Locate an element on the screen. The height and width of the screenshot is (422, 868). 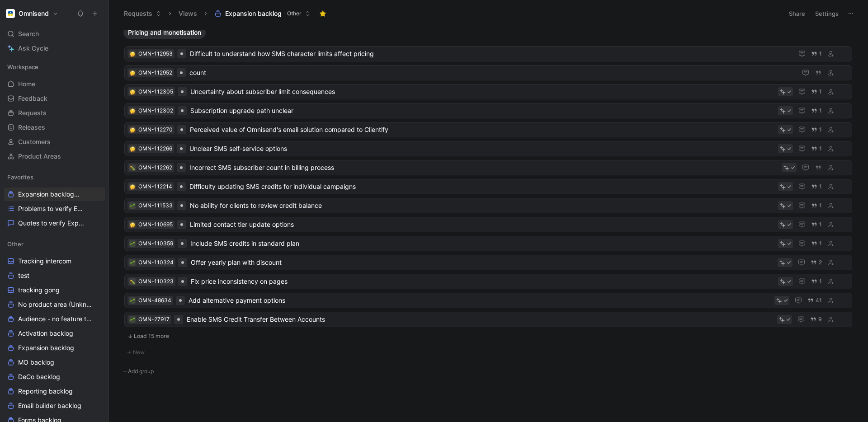
a: 🌱OMN-110324Offer yearly plan with discount2 is located at coordinates (488, 263).